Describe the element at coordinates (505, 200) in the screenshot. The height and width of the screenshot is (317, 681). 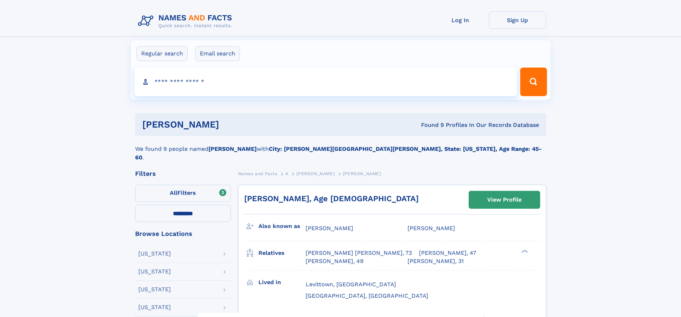
I see `a: View Profile` at that location.